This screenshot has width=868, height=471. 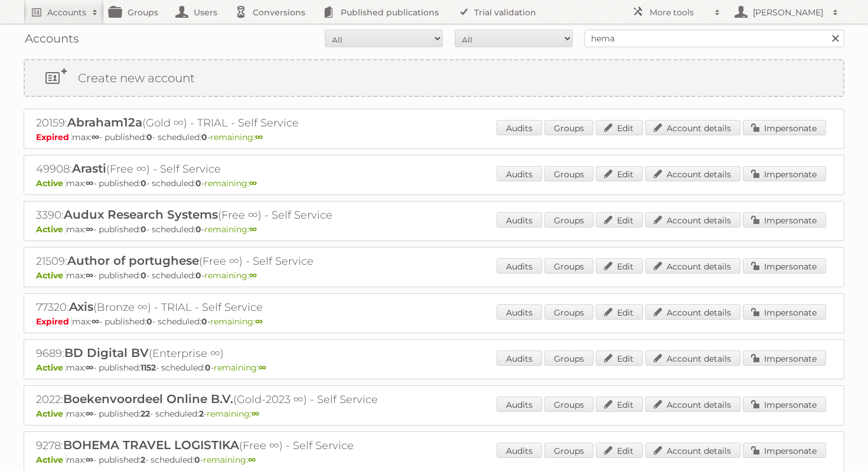 What do you see at coordinates (243, 446) in the screenshot?
I see `h2: 9278: (Free ∞) - Self Service` at bounding box center [243, 446].